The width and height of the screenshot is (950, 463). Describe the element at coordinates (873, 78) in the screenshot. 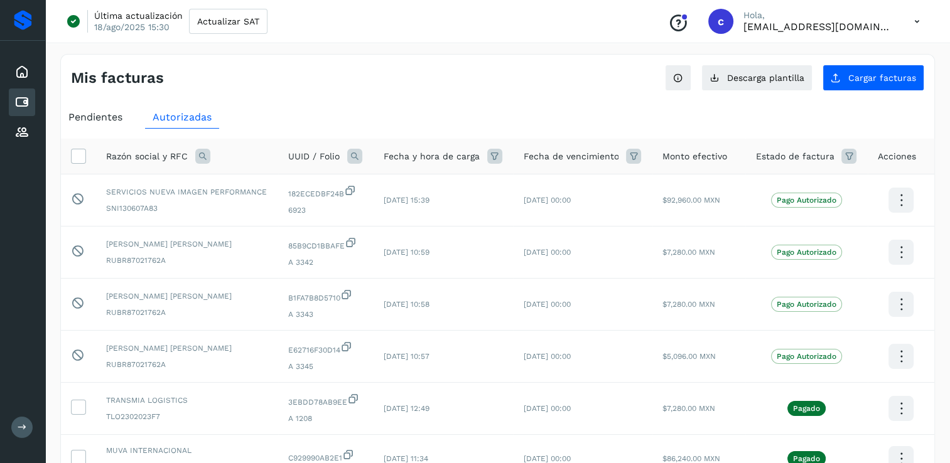

I see `button: Cargar facturas` at that location.